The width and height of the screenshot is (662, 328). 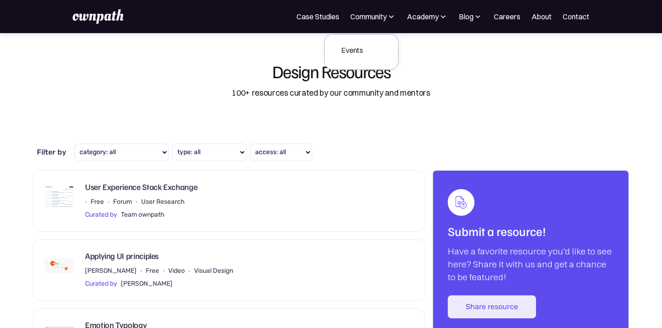 I want to click on a: User Experience Stack ExchangeFreeForumUser ResearchCurated byTeam ownpath, so click(x=229, y=201).